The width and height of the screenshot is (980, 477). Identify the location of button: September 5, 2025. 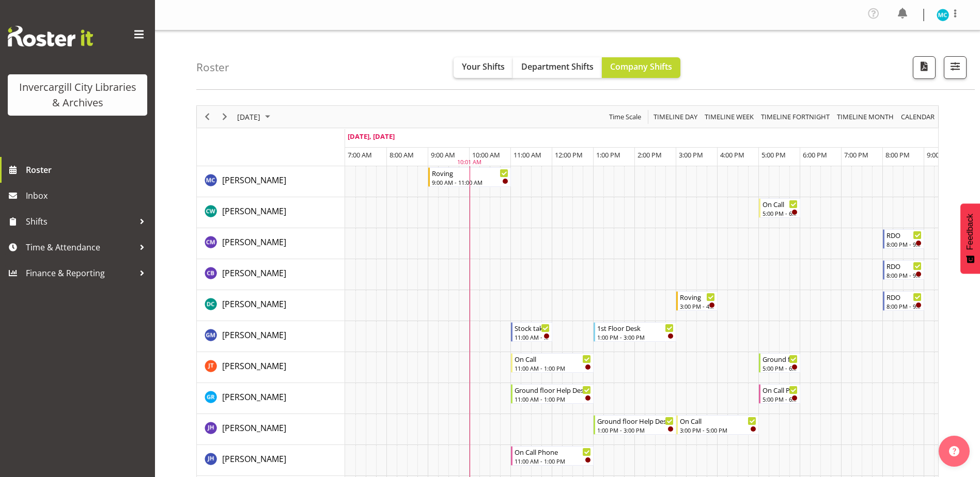
(255, 117).